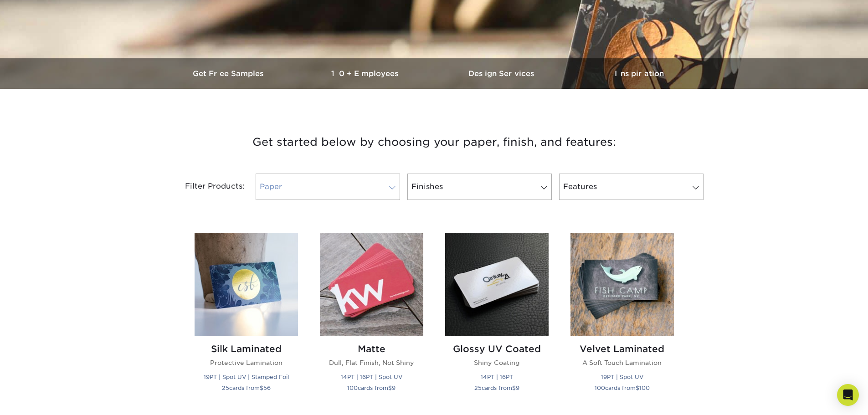  What do you see at coordinates (267, 388) in the screenshot?
I see `span: 56` at bounding box center [267, 388].